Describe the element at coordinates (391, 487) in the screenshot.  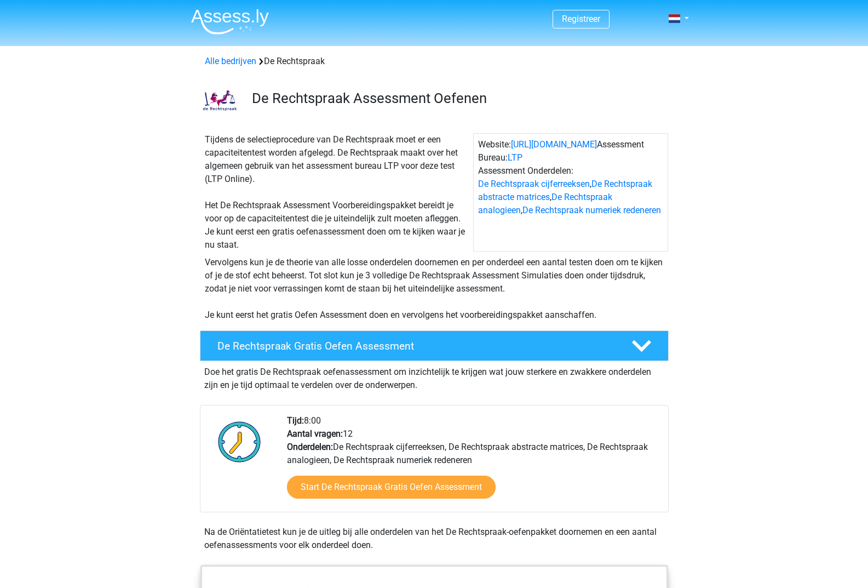
I see `a: Start De Rechtspraak Gratis Oefen Assessment` at that location.